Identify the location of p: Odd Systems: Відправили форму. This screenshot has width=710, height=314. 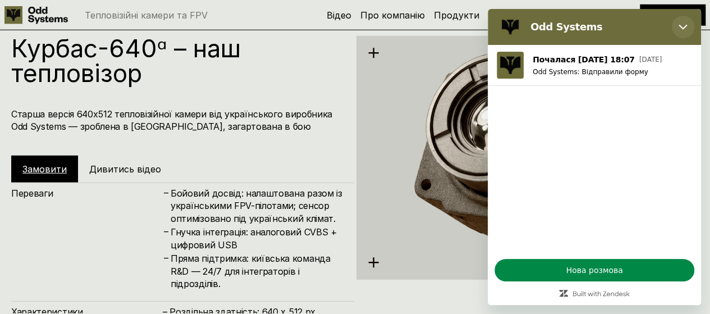
(125, 63).